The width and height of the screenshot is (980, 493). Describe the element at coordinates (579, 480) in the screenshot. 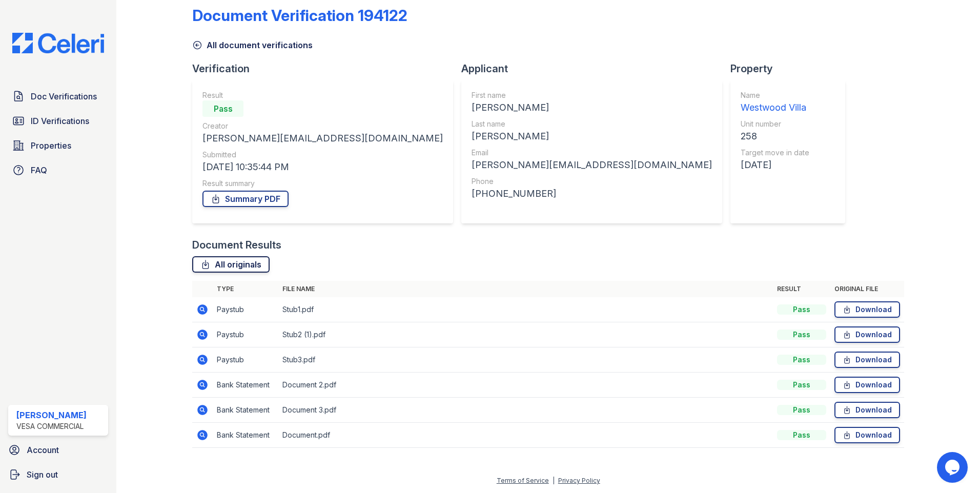

I see `a: Privacy Policy` at that location.